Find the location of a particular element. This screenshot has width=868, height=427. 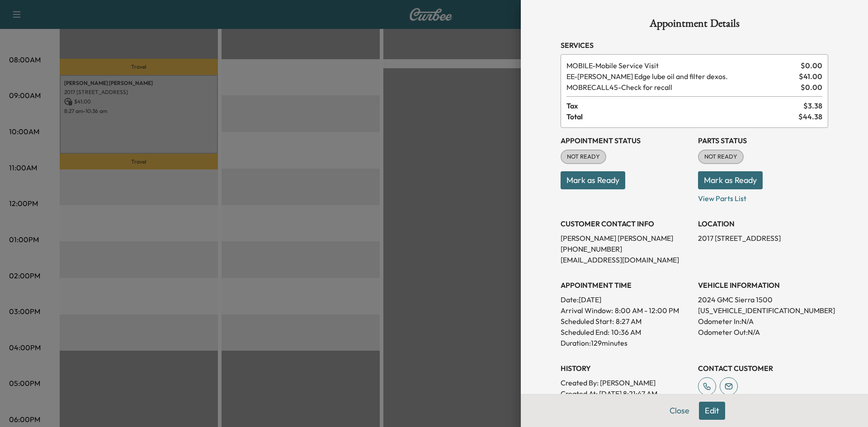

span: Total is located at coordinates (682, 116).